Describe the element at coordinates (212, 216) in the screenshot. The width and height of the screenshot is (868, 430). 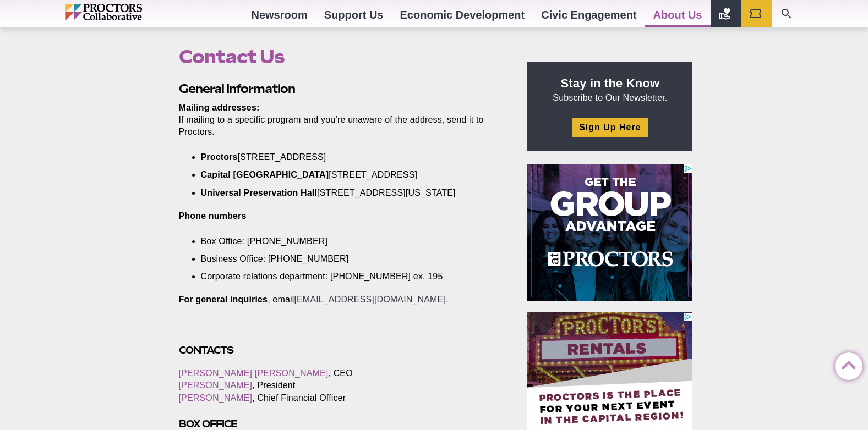
I see `b: Phone numbers` at that location.